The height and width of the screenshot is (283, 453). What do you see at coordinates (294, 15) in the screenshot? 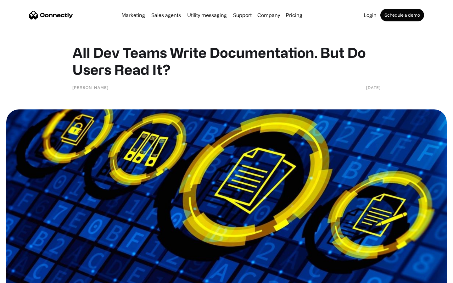
I see `a: Pricing` at bounding box center [294, 15].